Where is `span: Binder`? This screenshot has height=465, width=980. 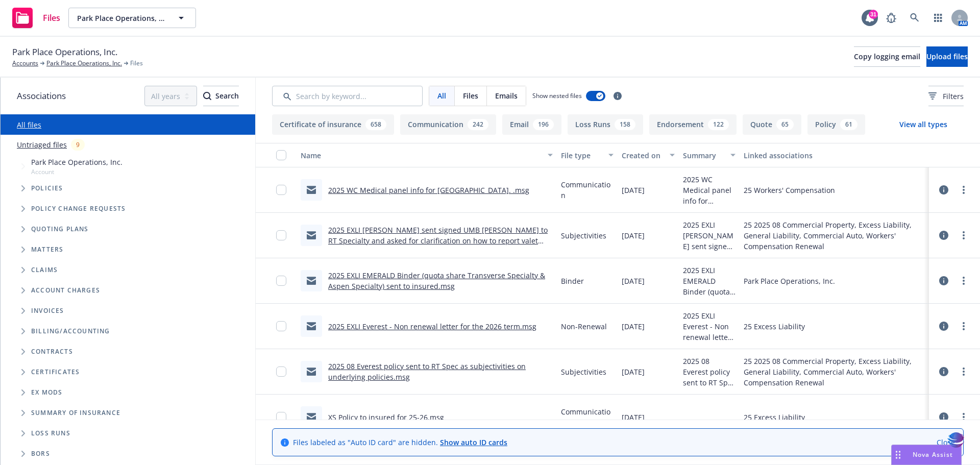
span: Binder is located at coordinates (572, 280).